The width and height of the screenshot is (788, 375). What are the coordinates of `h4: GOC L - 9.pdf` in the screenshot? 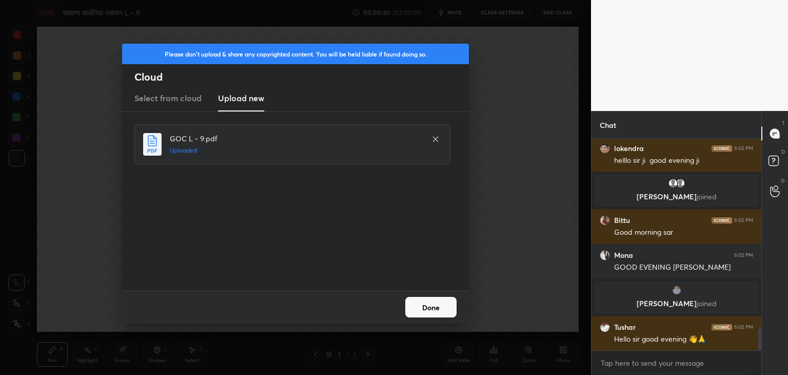 It's located at (296, 138).